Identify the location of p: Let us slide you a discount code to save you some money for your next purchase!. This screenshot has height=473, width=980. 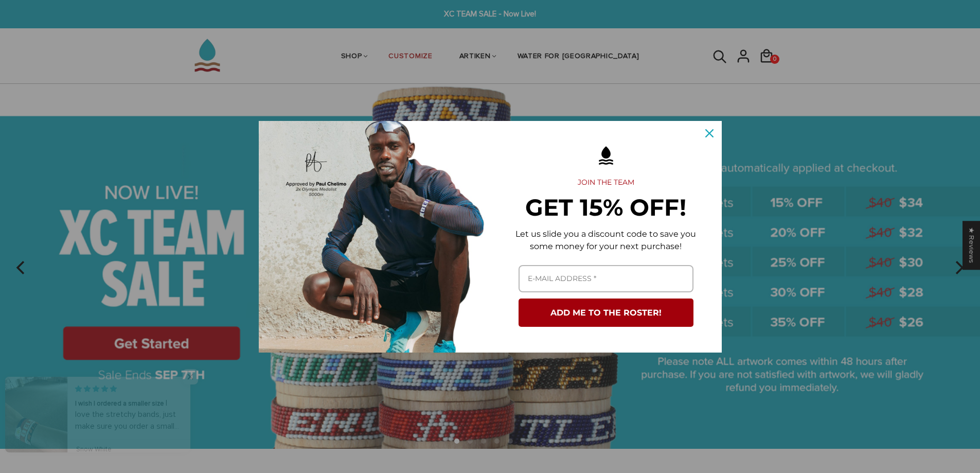
(607, 240).